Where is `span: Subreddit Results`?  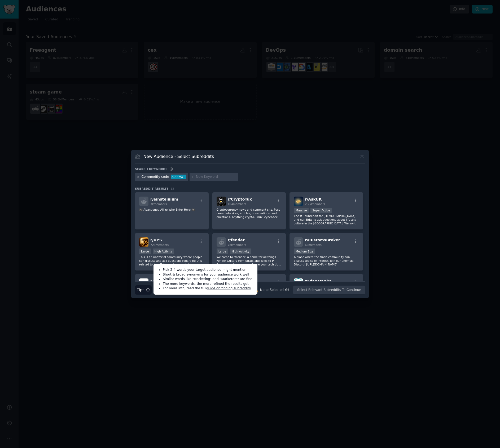
span: Subreddit Results is located at coordinates (151, 189).